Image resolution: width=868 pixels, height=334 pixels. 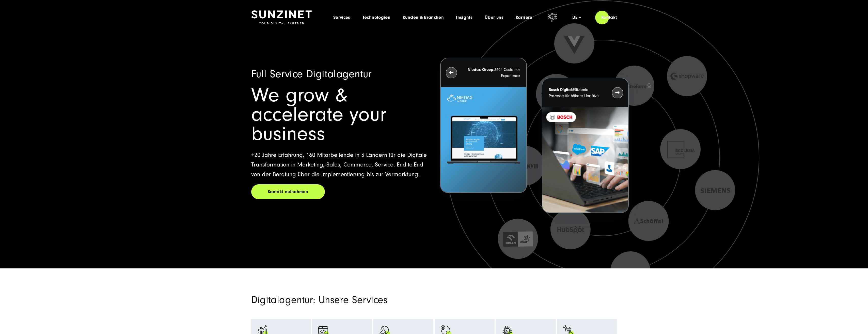 What do you see at coordinates (560, 90) in the screenshot?
I see `strong: Bosch Digital:` at bounding box center [560, 90].